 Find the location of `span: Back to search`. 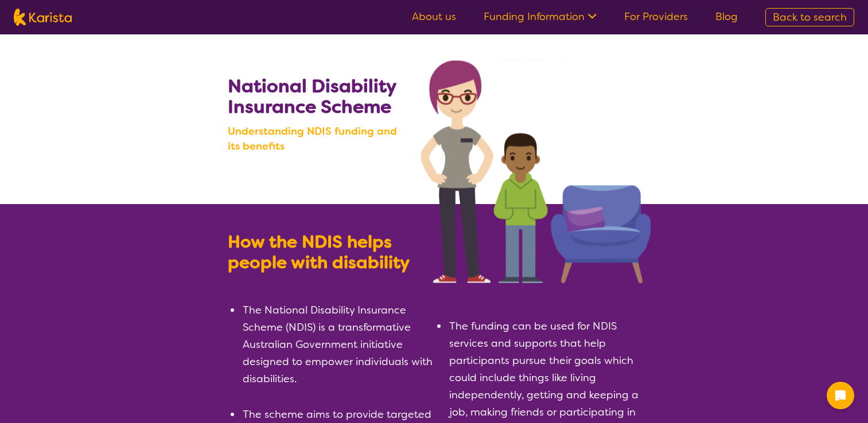

span: Back to search is located at coordinates (810, 17).